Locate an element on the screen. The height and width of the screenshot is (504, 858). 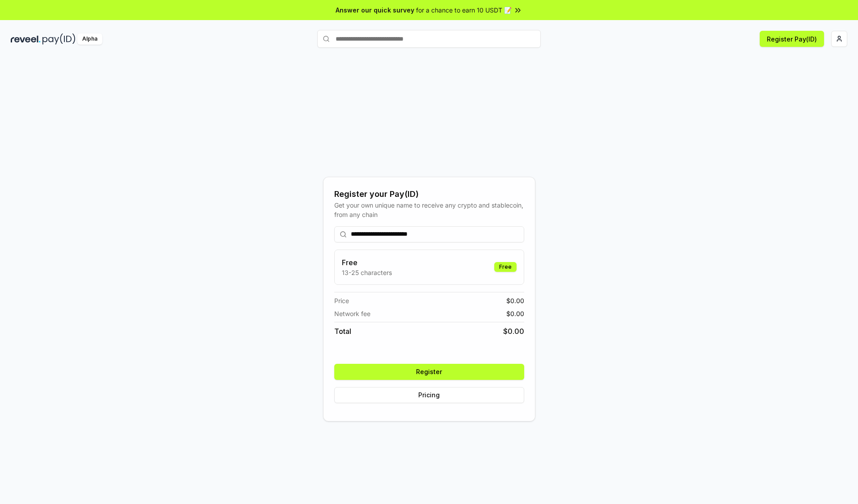
h3: Free is located at coordinates (366, 263).